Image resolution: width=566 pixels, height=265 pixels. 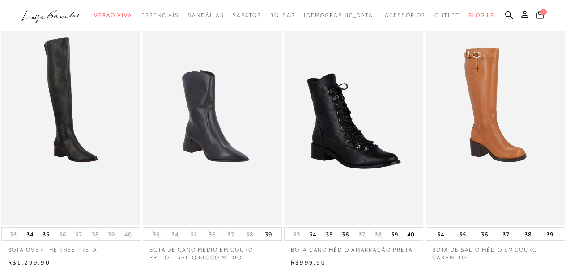 What do you see at coordinates (447, 15) in the screenshot?
I see `span: Outlet` at bounding box center [447, 15].